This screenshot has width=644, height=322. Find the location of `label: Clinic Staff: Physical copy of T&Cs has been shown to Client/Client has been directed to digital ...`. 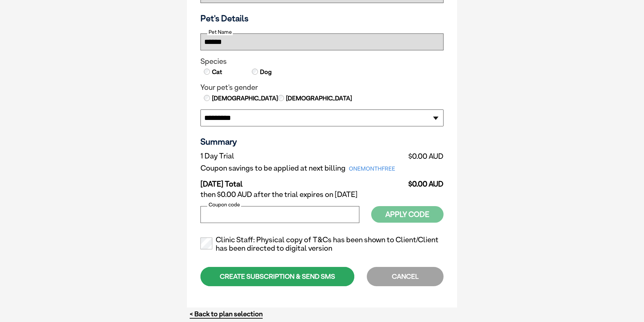

label: Clinic Staff: Physical copy of T&Cs has been shown to Client/Client has been directed to digital ... is located at coordinates (322, 244).